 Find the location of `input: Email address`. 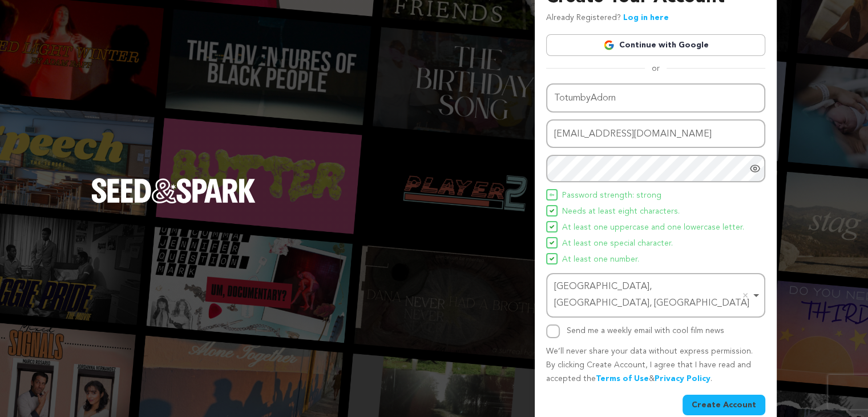

input: Email address is located at coordinates (656, 134).